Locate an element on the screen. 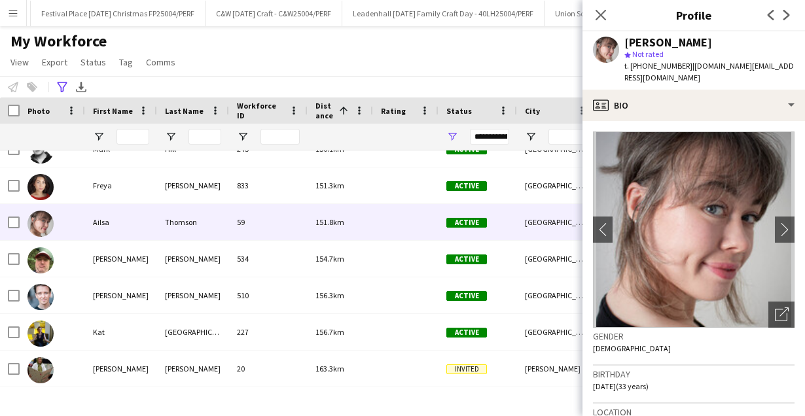 The image size is (805, 416). input: First Name Filter Input is located at coordinates (133, 137).